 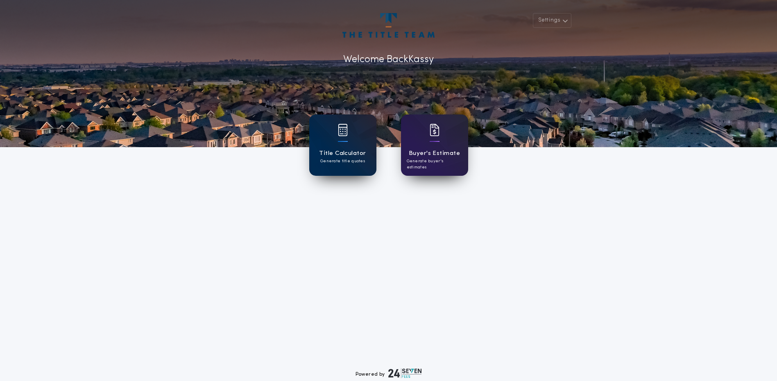 I want to click on p: Generate buyer's estimates, so click(x=434, y=165).